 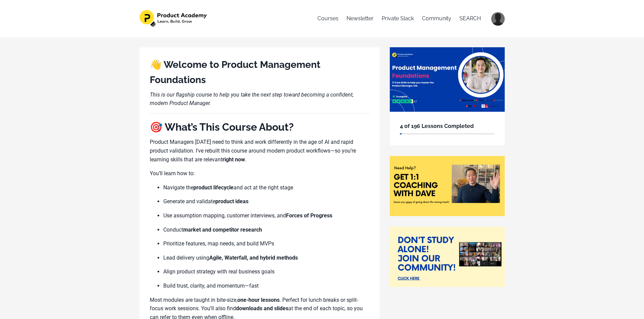 I want to click on h6: 4 of 196 Lessons Completed, so click(x=447, y=126).